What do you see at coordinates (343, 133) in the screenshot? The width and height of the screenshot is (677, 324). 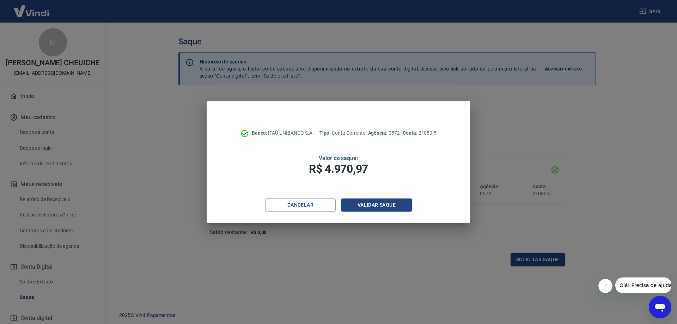 I see `p: Conta Corrente` at bounding box center [343, 133].